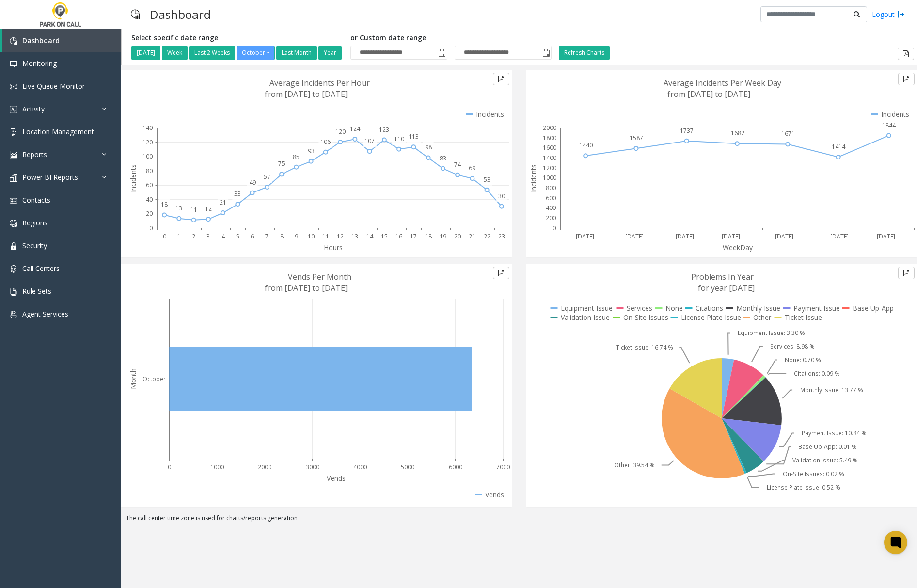 Image resolution: width=917 pixels, height=588 pixels. What do you see at coordinates (428, 147) in the screenshot?
I see `text: 98` at bounding box center [428, 147].